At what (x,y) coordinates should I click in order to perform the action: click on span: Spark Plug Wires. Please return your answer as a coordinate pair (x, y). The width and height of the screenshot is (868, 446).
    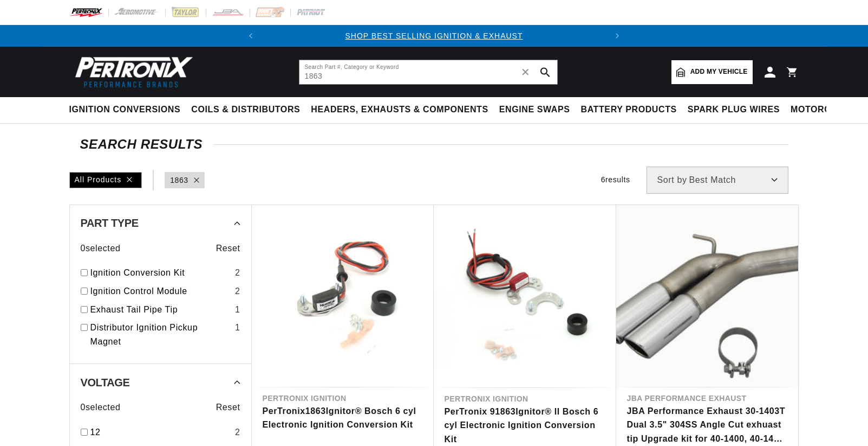
    Looking at the image, I should click on (734, 110).